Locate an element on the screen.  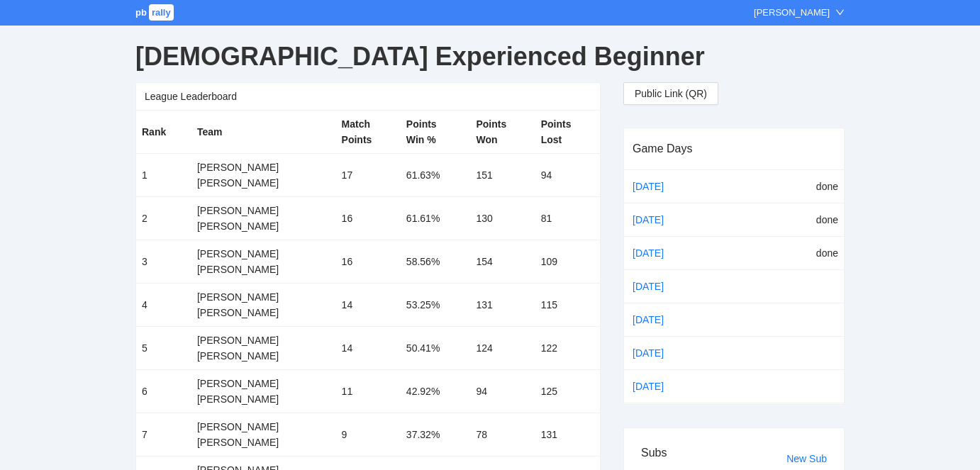
span: pb is located at coordinates (141, 12).